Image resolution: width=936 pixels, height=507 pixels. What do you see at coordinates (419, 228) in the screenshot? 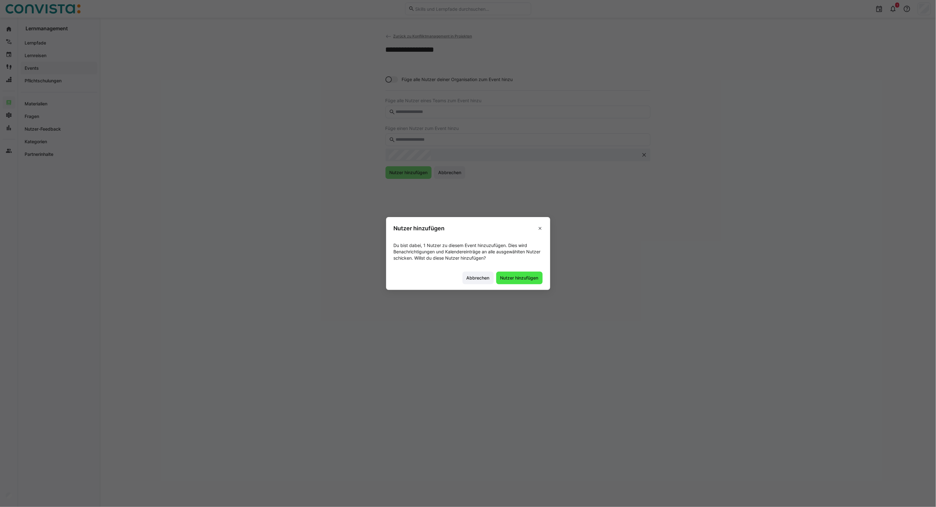
I see `h3: Nutzer hinzufügen` at bounding box center [419, 228].